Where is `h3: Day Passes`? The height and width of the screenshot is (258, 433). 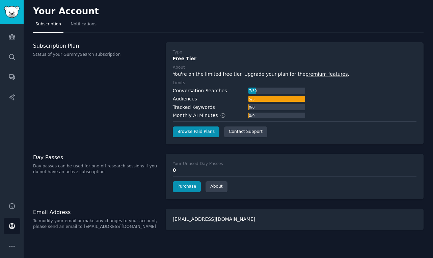
h3: Day Passes is located at coordinates (96, 157).